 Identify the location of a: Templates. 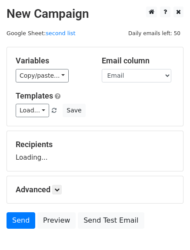
(34, 96).